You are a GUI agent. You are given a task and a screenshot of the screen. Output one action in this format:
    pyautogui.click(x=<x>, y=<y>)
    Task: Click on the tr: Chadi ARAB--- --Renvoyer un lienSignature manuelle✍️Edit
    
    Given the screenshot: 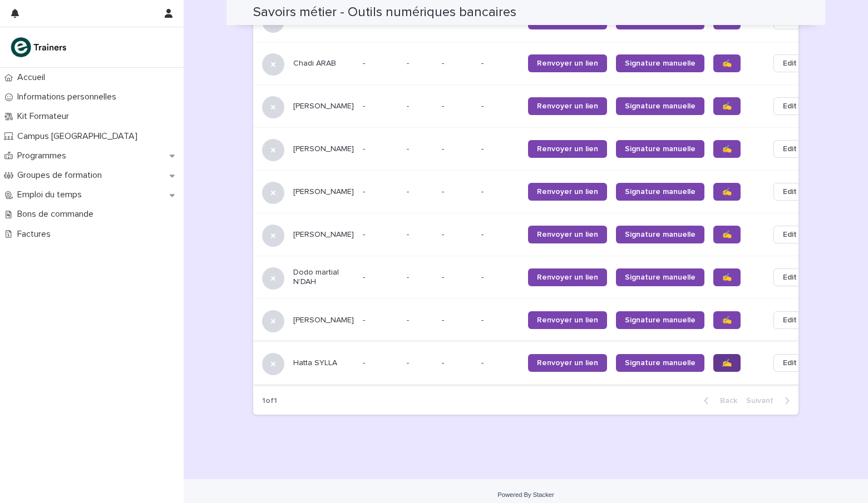 What is the action you would take?
    pyautogui.click(x=538, y=62)
    